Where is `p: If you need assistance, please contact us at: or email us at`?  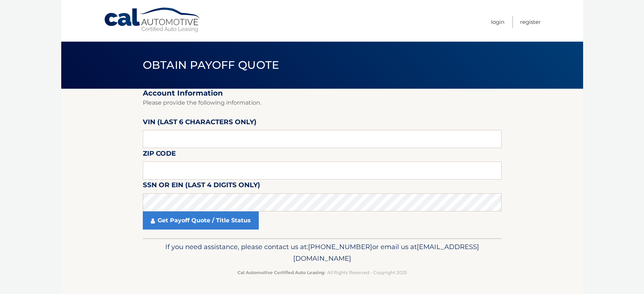 p: If you need assistance, please contact us at: or email us at is located at coordinates (322, 253).